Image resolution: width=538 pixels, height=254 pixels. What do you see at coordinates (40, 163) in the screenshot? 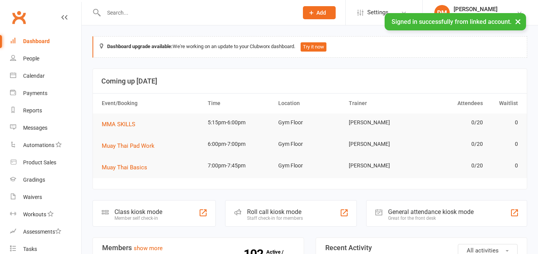
I see `div: Product Sales` at bounding box center [40, 163].